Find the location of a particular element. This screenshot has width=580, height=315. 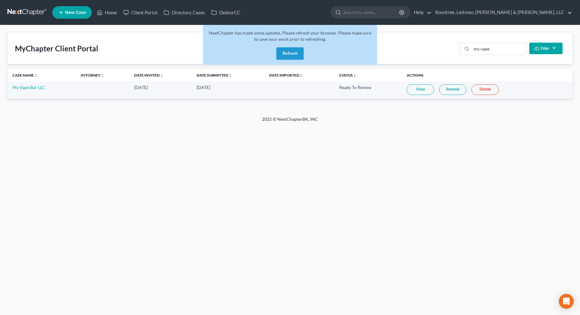

a: Date Importedunfold_more is located at coordinates (286, 75).